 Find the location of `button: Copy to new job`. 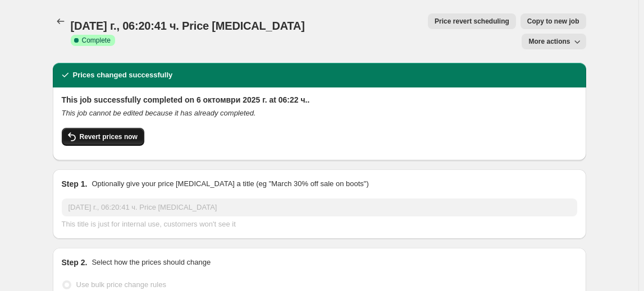

button: Copy to new job is located at coordinates (553, 22).